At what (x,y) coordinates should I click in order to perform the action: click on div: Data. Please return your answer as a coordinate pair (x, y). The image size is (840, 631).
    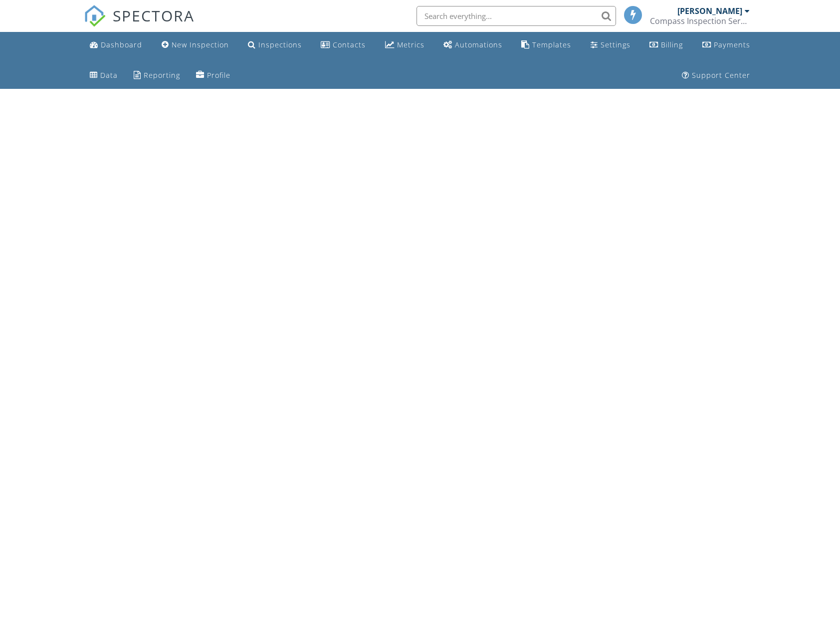
    Looking at the image, I should click on (109, 74).